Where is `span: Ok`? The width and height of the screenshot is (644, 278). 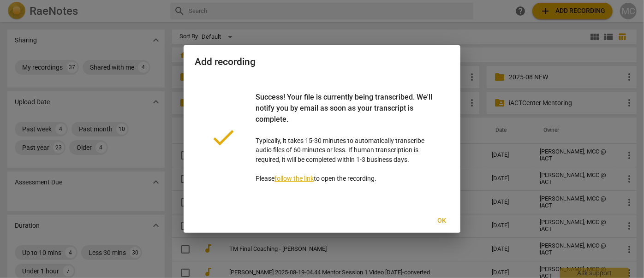
span: Ok is located at coordinates (442, 221).